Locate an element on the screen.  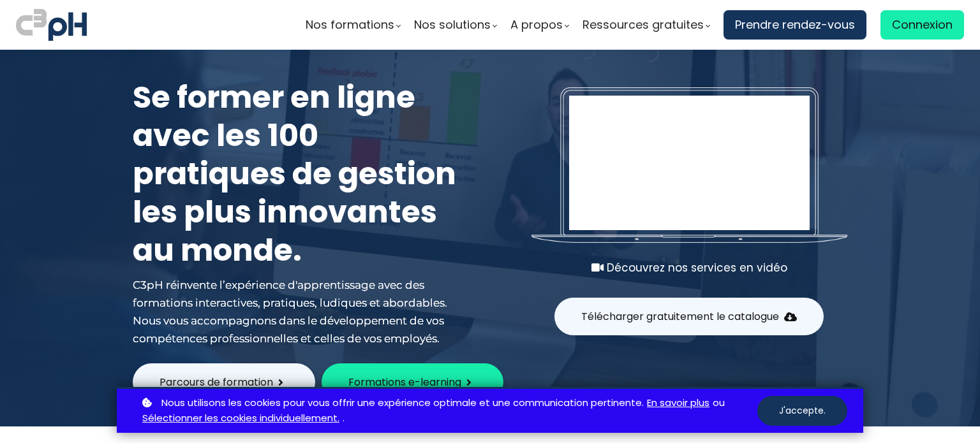
span: Télécharger gratuitement le catalogue is located at coordinates (680, 316).